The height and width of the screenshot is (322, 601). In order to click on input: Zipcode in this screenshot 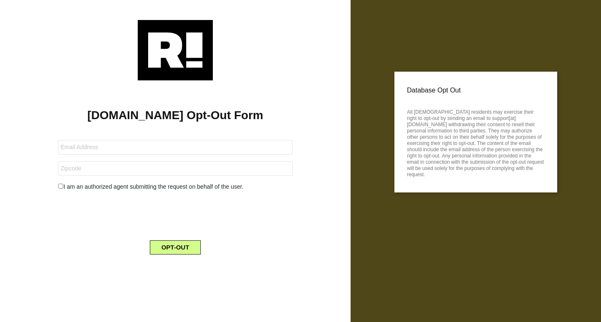, I will do `click(175, 169)`.